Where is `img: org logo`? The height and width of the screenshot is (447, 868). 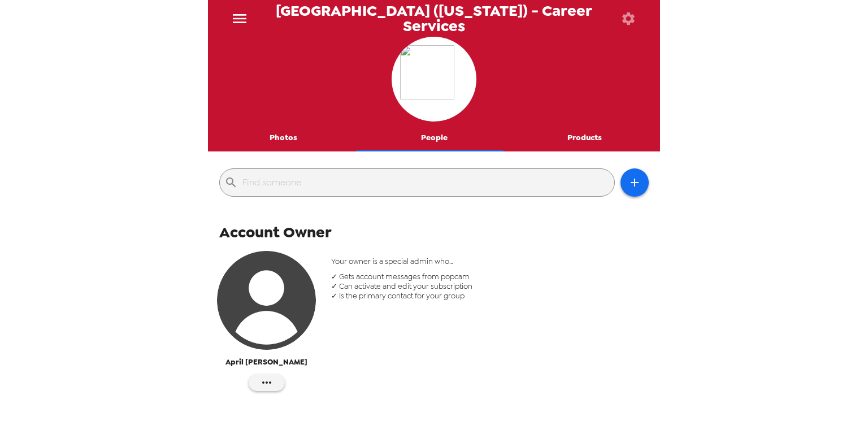 img: org logo is located at coordinates (434, 79).